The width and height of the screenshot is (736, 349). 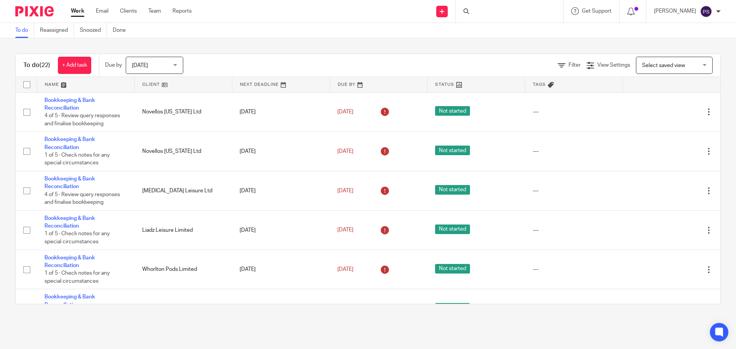 What do you see at coordinates (182, 11) in the screenshot?
I see `a: Reports` at bounding box center [182, 11].